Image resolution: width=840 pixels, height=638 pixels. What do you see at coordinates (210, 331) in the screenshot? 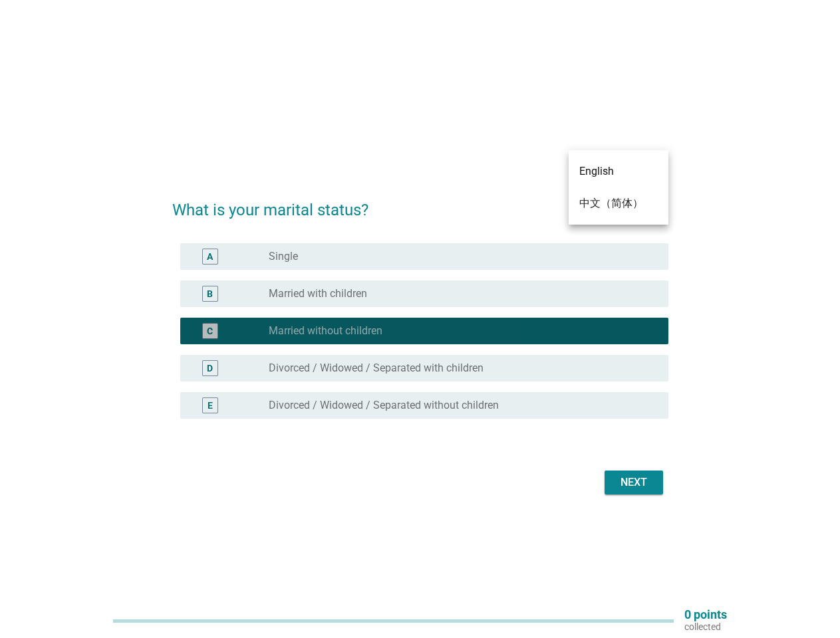
I see `div: C` at bounding box center [210, 331].